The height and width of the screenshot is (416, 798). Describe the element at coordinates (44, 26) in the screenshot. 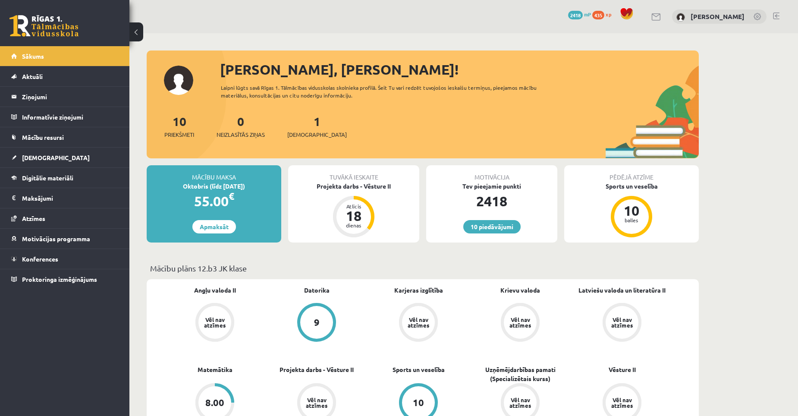

I see `a: Rīgas 1. Tālmācības vidusskola` at that location.